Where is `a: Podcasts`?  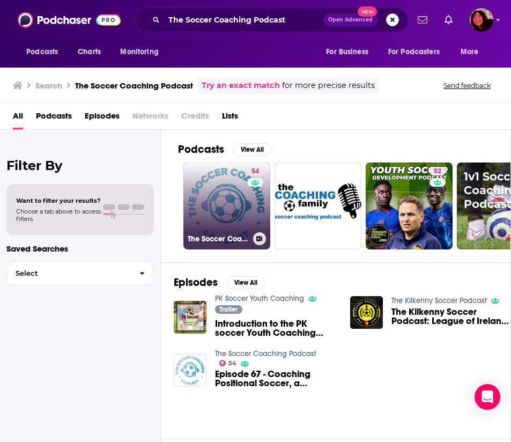
a: Podcasts is located at coordinates (54, 118).